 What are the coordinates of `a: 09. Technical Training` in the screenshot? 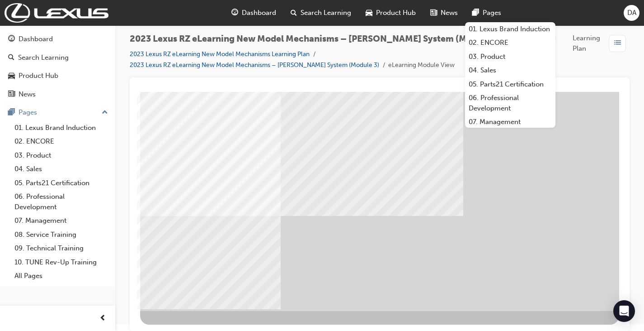 It's located at (61, 248).